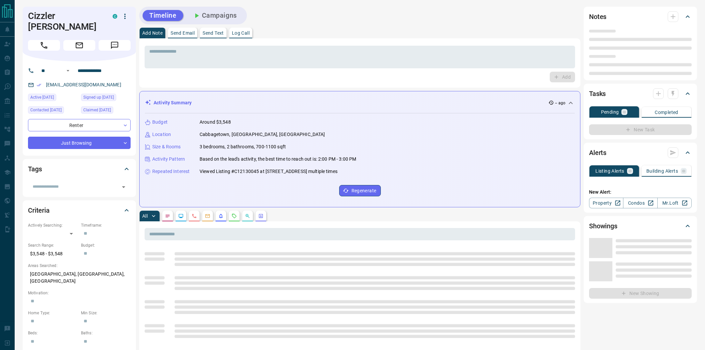 The width and height of the screenshot is (705, 350). What do you see at coordinates (79, 210) in the screenshot?
I see `div: Criteria` at bounding box center [79, 210].